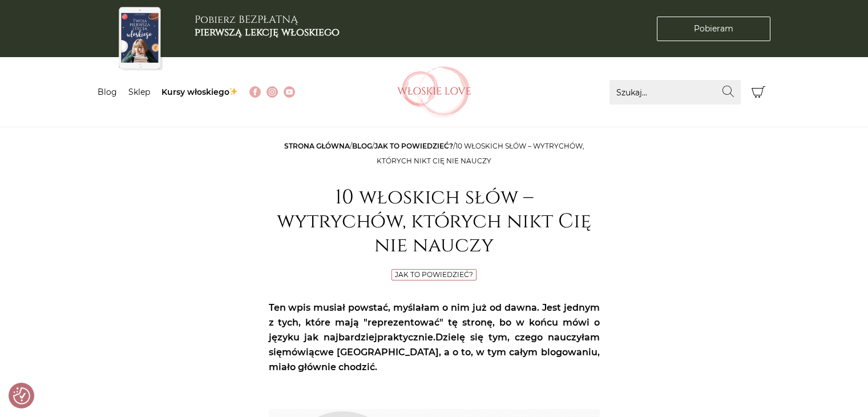  What do you see at coordinates (200, 92) in the screenshot?
I see `a: Kursy włoskiego` at bounding box center [200, 92].